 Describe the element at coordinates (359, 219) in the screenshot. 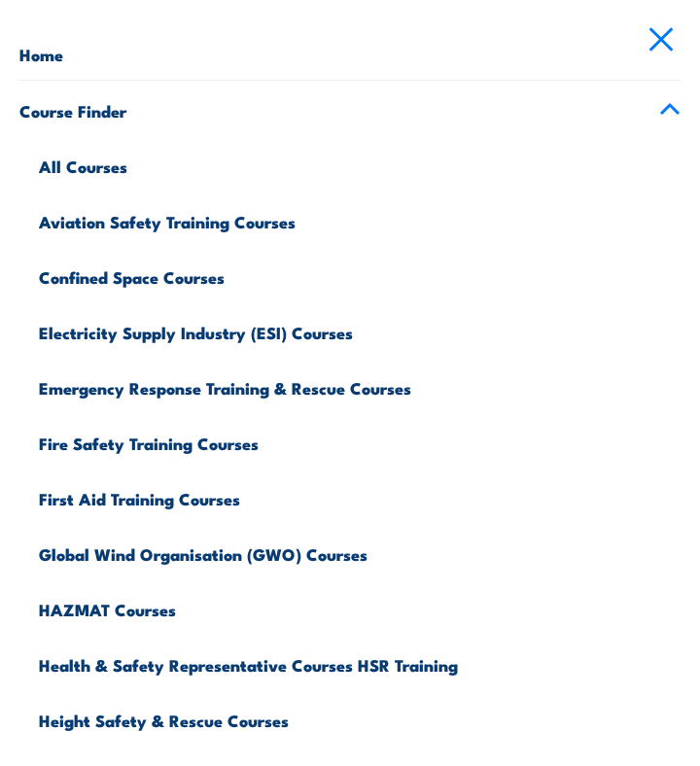

I see `a: Aviation Safety Training Courses` at that location.